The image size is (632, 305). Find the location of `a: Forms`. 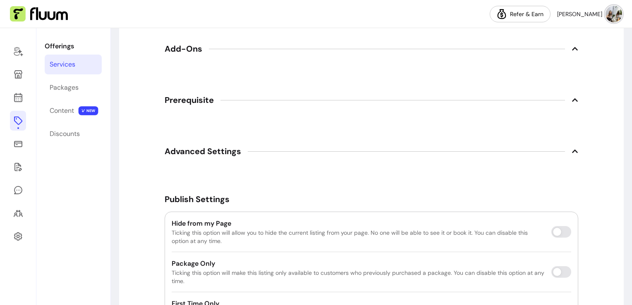

a: Forms is located at coordinates (18, 167).